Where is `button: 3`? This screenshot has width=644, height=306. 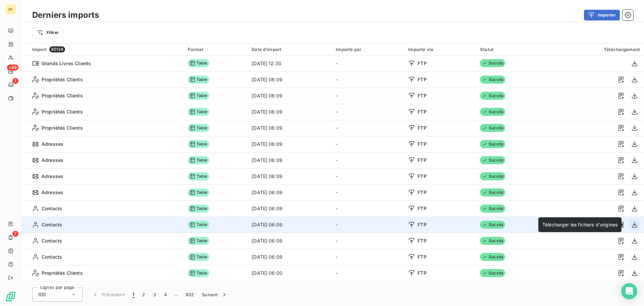 button: 3 is located at coordinates (155, 294).